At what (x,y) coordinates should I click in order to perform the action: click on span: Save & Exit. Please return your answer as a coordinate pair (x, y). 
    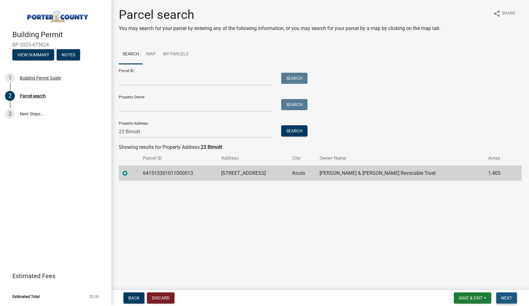
    Looking at the image, I should click on (471, 298).